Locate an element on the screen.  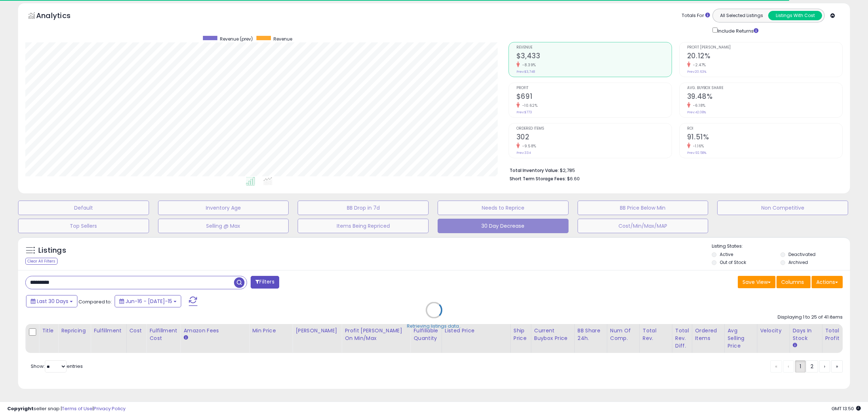
small: -6.18% is located at coordinates (698, 105).